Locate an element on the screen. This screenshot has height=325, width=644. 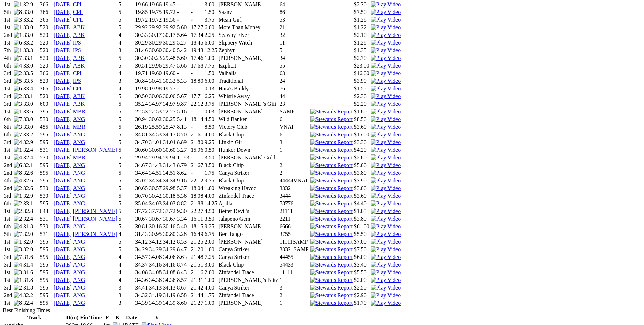
img: 7 is located at coordinates (18, 135).